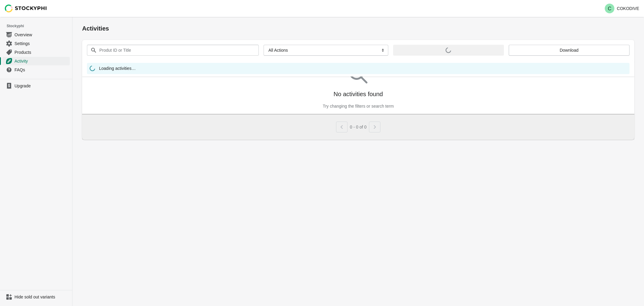 The width and height of the screenshot is (644, 306). Describe the element at coordinates (36, 52) in the screenshot. I see `a: Products` at that location.